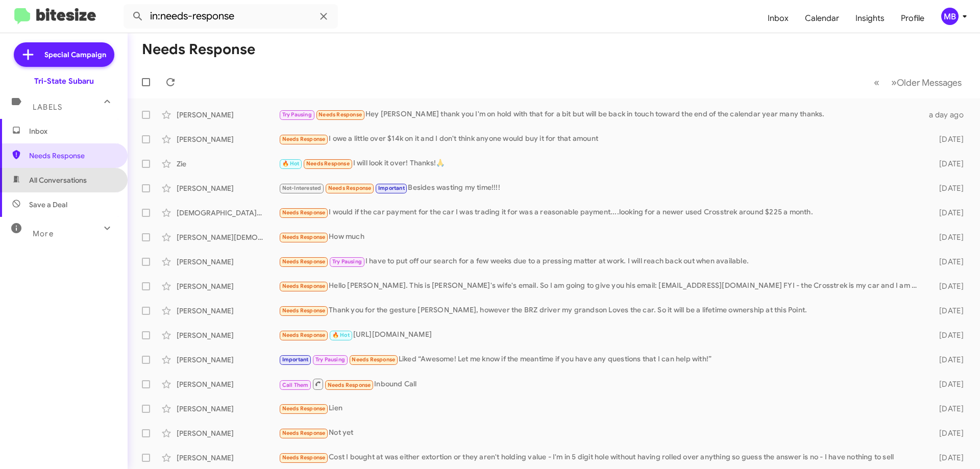 The height and width of the screenshot is (469, 980). What do you see at coordinates (927, 82) in the screenshot?
I see `button: Next` at bounding box center [927, 82].